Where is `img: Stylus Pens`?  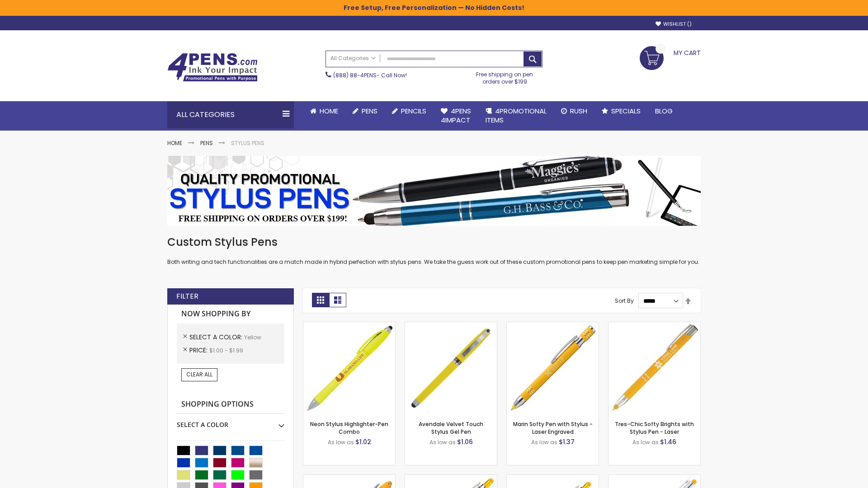 img: Stylus Pens is located at coordinates (434, 190).